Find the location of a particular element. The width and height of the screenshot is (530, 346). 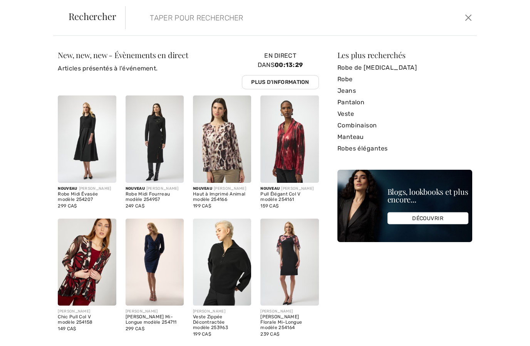

span: 249 CA$ is located at coordinates (135, 206).